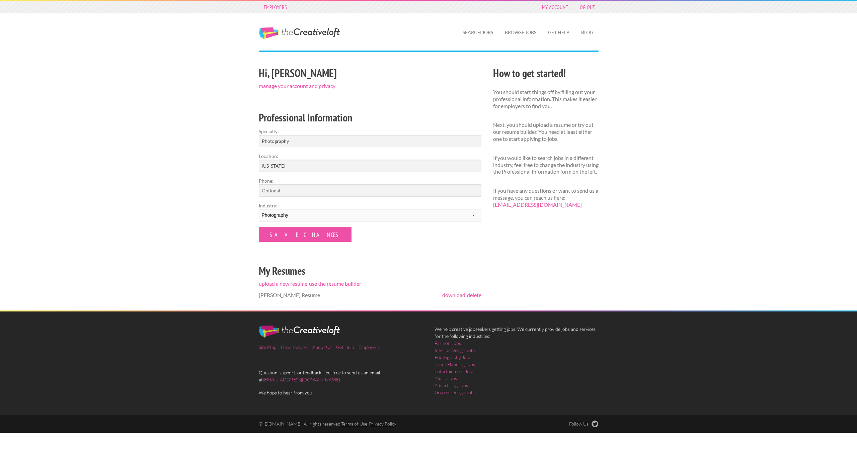  I want to click on a: Browse Jobs, so click(521, 32).